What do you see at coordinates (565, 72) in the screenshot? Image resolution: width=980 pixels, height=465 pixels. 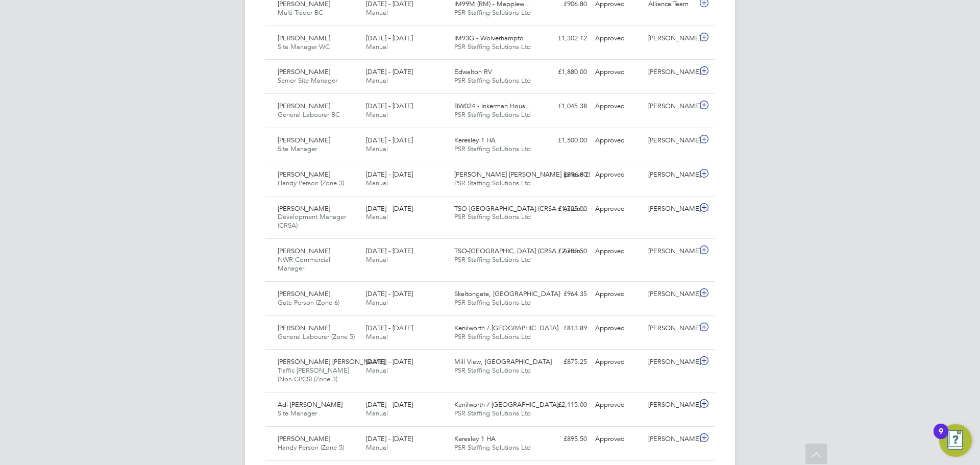 I see `div: £1,880.00` at bounding box center [565, 72].